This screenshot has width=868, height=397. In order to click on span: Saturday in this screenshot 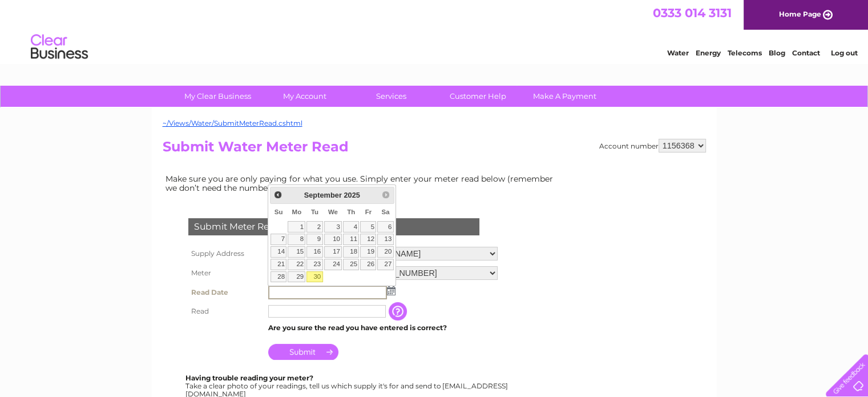, I will do `click(385, 211)`.